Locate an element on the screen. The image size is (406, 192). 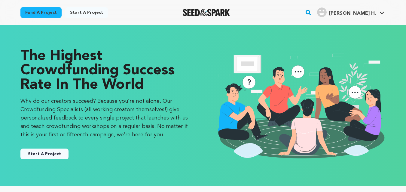
span: Dr. Amie Shimmel H.'s Profile is located at coordinates (350, 13).